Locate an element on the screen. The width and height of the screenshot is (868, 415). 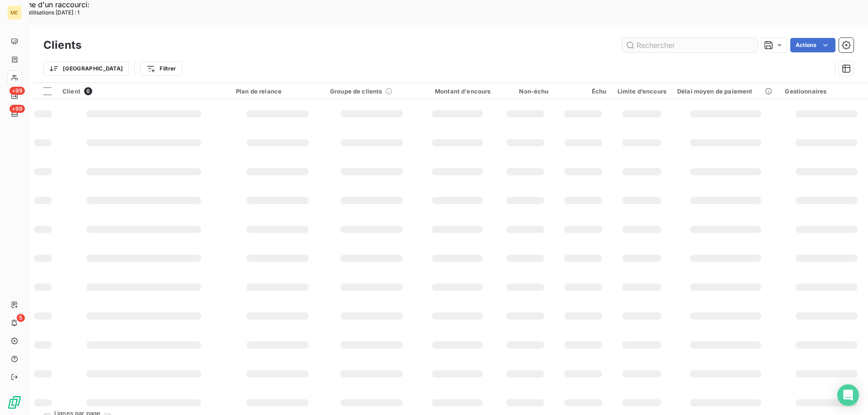
h3: Clients is located at coordinates (62, 45).